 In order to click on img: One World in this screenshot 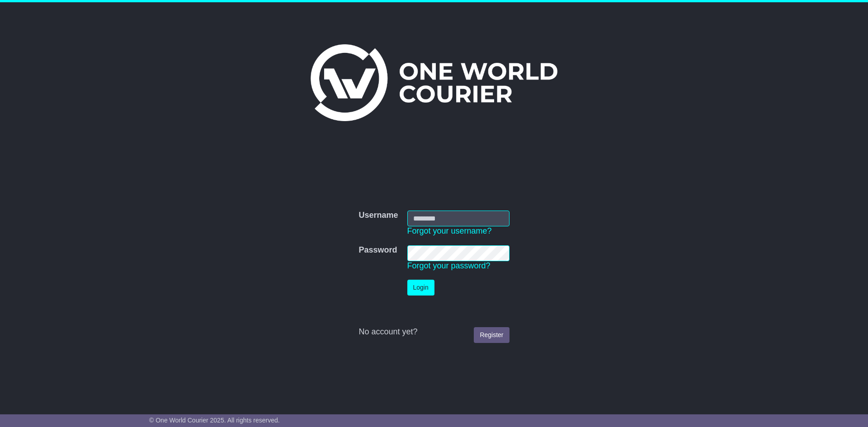, I will do `click(434, 82)`.